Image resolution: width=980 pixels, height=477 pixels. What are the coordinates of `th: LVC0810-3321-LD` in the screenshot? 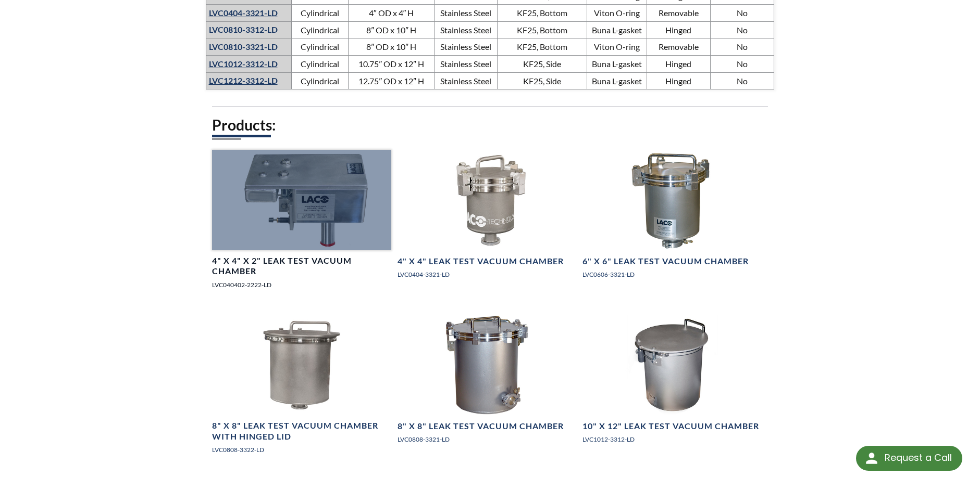 It's located at (248, 47).